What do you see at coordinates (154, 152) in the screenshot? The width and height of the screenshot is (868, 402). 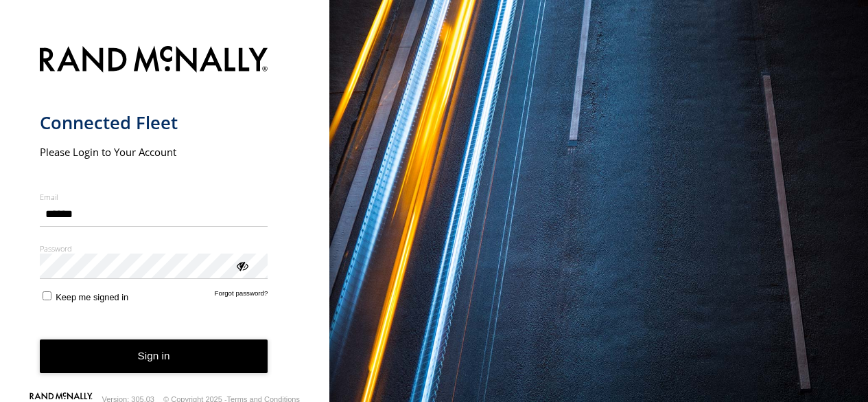 I see `h2: Please Login to Your Account` at bounding box center [154, 152].